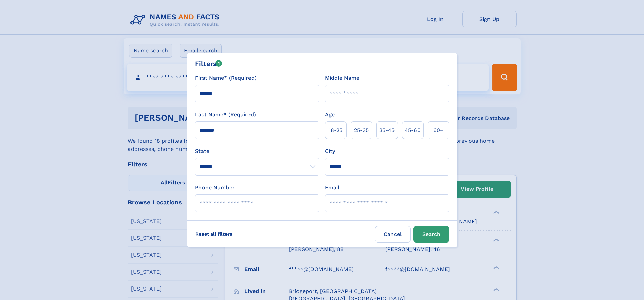 This screenshot has width=644, height=300. I want to click on button: Search, so click(431, 234).